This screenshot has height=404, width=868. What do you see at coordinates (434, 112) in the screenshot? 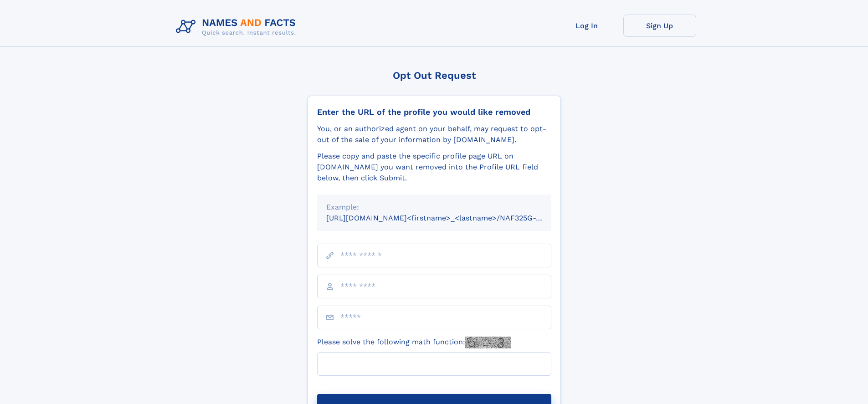
I see `div: Enter the URL of the profile you would like removed` at bounding box center [434, 112].